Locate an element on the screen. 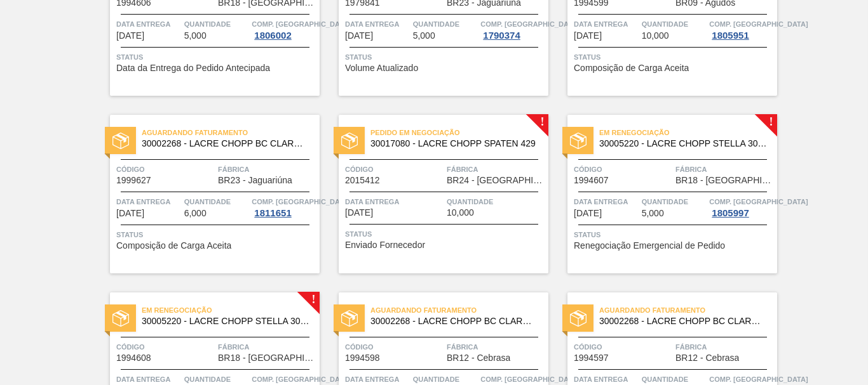 This screenshot has height=385, width=868. div: 1805951 is located at coordinates (730, 35).